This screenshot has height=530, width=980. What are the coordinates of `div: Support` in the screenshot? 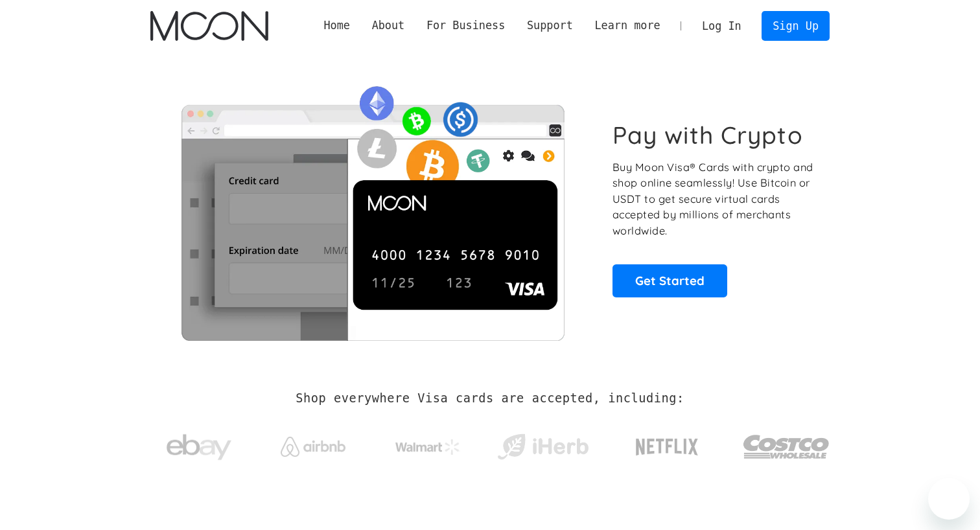 It's located at (550, 25).